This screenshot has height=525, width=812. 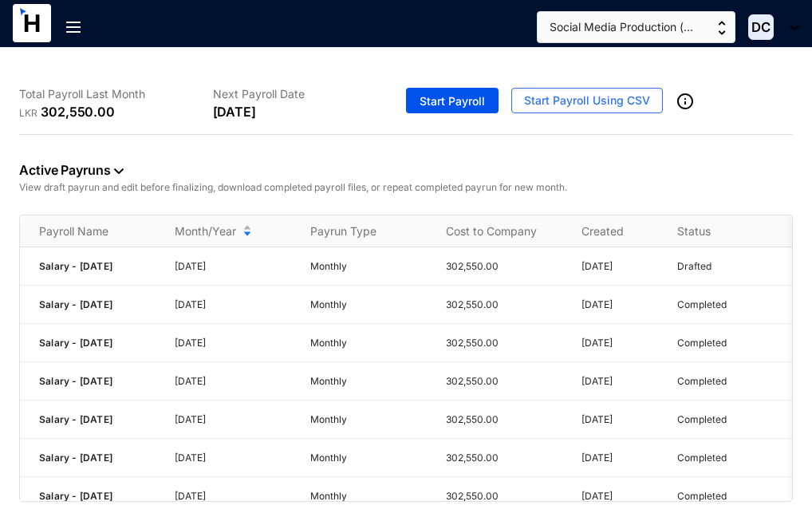 I want to click on span: Start Payroll Using CSV, so click(x=587, y=100).